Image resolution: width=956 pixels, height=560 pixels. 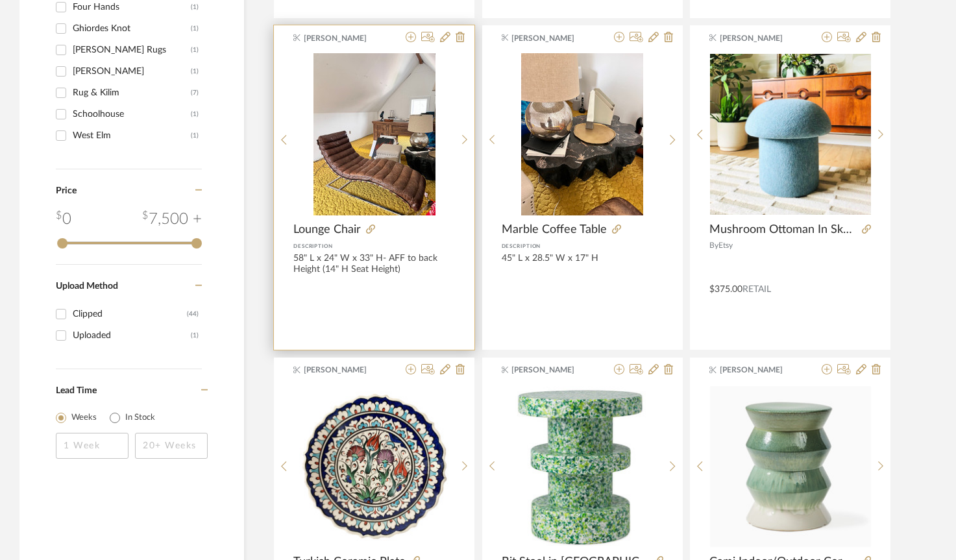 What do you see at coordinates (66, 190) in the screenshot?
I see `span: Price` at bounding box center [66, 190].